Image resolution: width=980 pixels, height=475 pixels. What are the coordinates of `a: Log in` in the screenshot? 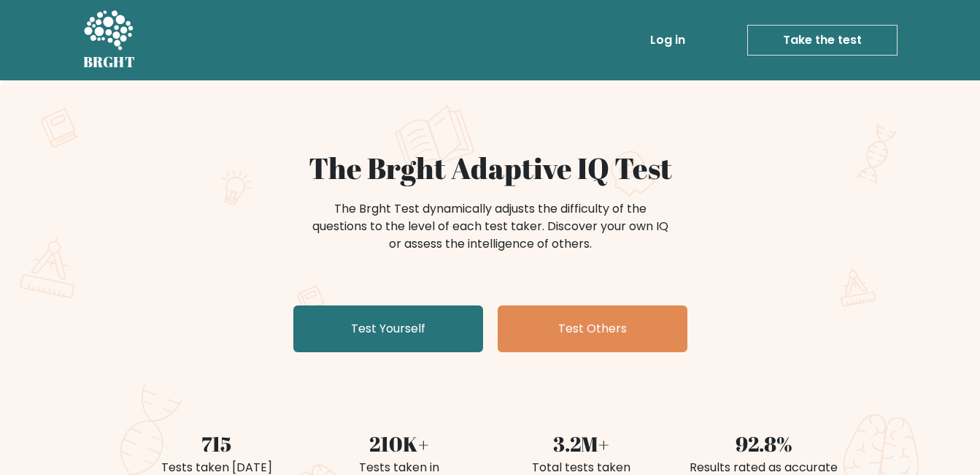 It's located at (668, 40).